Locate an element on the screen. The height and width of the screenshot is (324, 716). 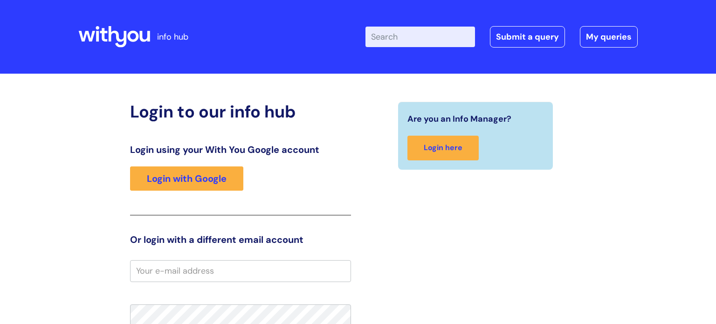
h3: Login using your With You Google account is located at coordinates (241, 150).